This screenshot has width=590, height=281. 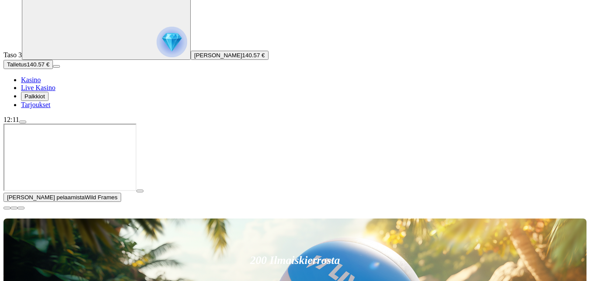 I want to click on span: Taso 3, so click(x=13, y=55).